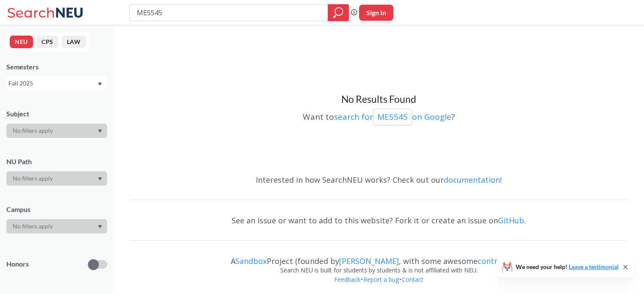 This screenshot has width=644, height=294. I want to click on div: Semesters, so click(57, 67).